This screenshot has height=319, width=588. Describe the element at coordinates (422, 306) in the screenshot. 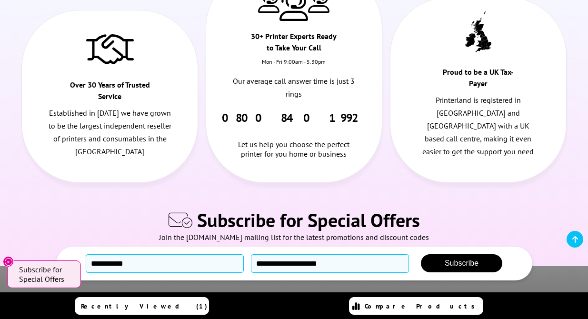

I see `span: Compare Products` at that location.